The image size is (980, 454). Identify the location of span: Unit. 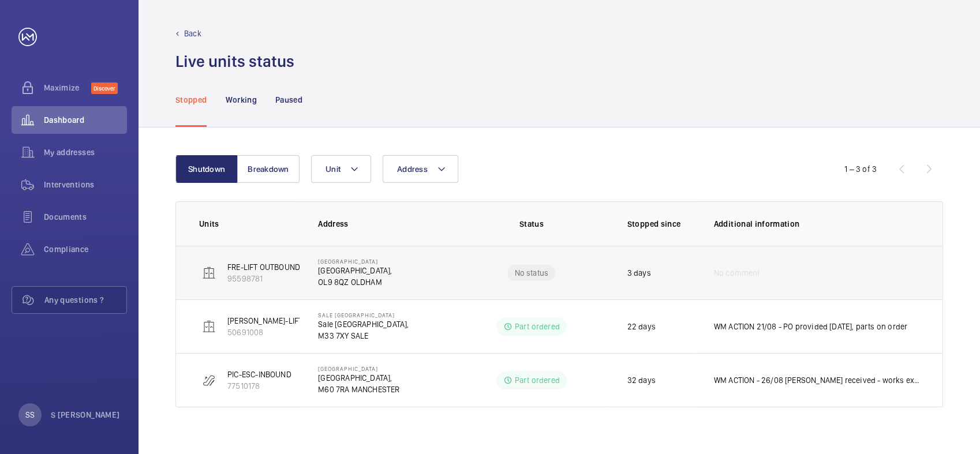
(333, 169).